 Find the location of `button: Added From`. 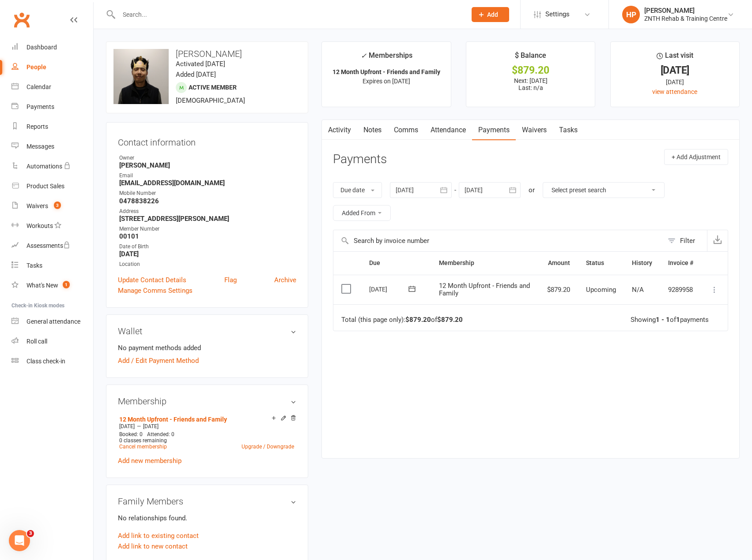

button: Added From is located at coordinates (361, 213).